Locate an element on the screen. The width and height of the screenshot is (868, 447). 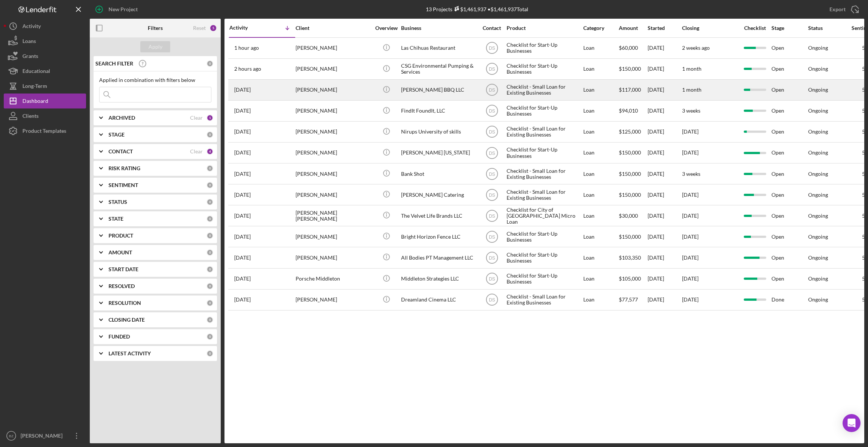
time: 3 weeks is located at coordinates (691, 173).